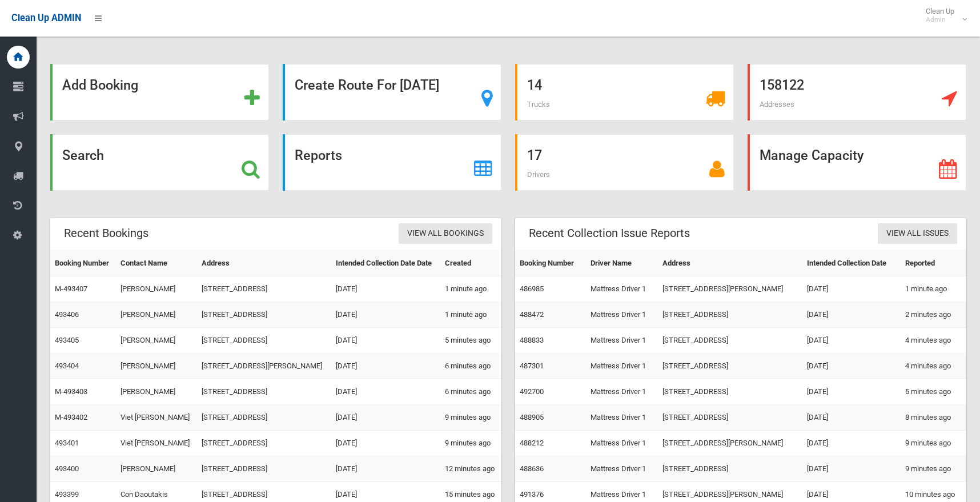  What do you see at coordinates (67, 494) in the screenshot?
I see `a: 493399` at bounding box center [67, 494].